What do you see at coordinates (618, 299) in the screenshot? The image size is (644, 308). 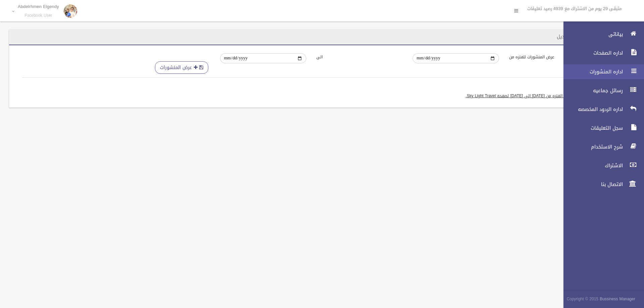 I see `strong: Bussiness Manager` at bounding box center [618, 299].